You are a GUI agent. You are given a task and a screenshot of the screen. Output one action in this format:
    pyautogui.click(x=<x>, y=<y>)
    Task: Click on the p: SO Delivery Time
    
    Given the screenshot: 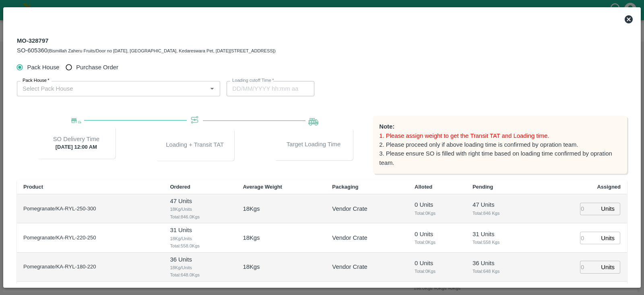 What is the action you would take?
    pyautogui.click(x=76, y=139)
    